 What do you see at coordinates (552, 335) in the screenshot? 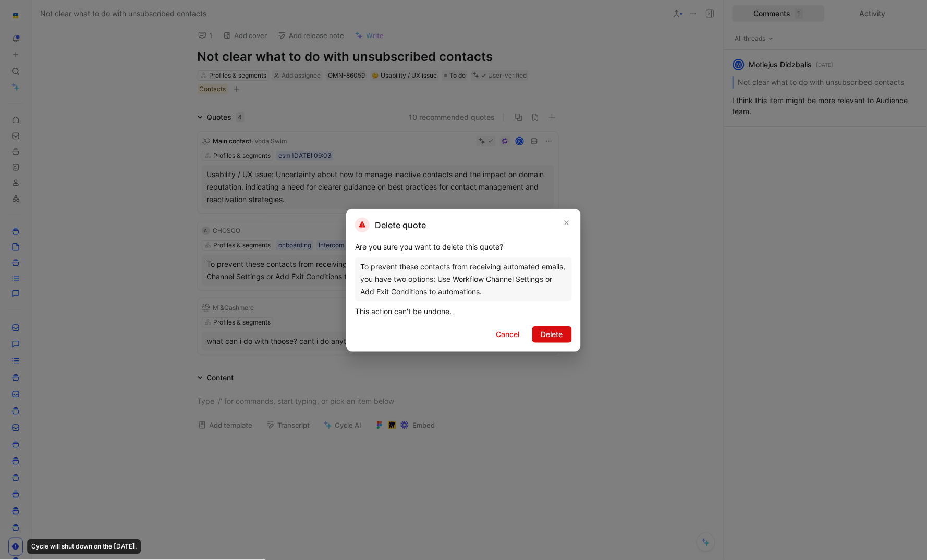
I see `span: Delete` at bounding box center [552, 335].